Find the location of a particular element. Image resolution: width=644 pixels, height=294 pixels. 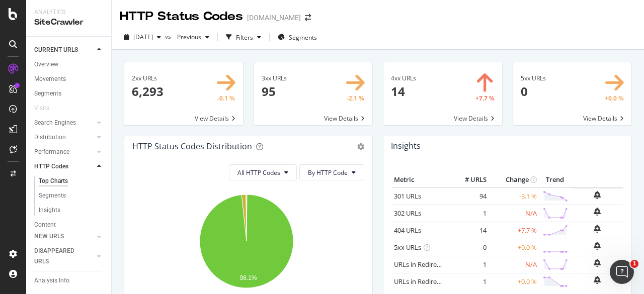

button: Filters is located at coordinates (243, 37).